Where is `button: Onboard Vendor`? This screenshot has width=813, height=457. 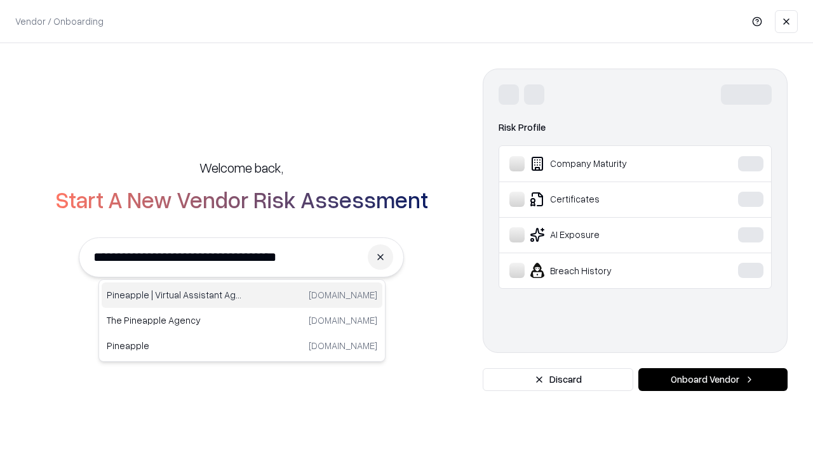
button: Onboard Vendor is located at coordinates (712, 380).